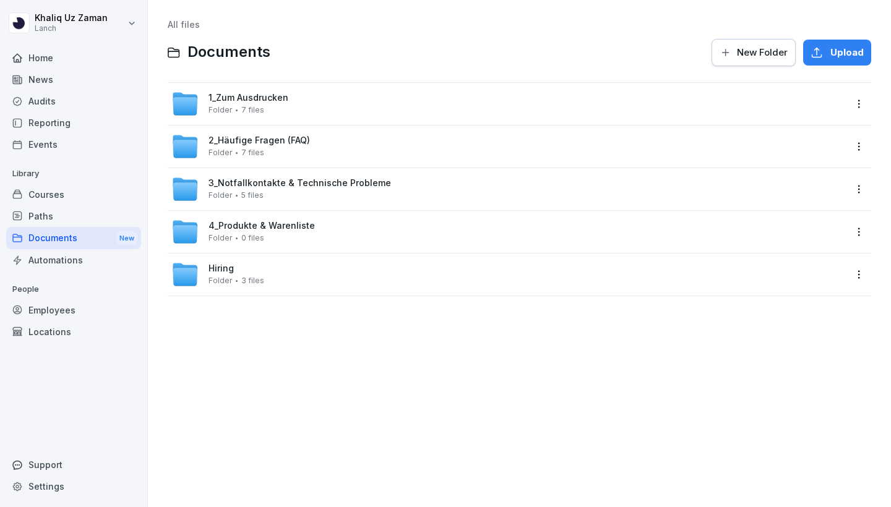 This screenshot has height=507, width=891. Describe the element at coordinates (508, 104) in the screenshot. I see `a: 1_Zum AusdruckenFolder7 files` at that location.